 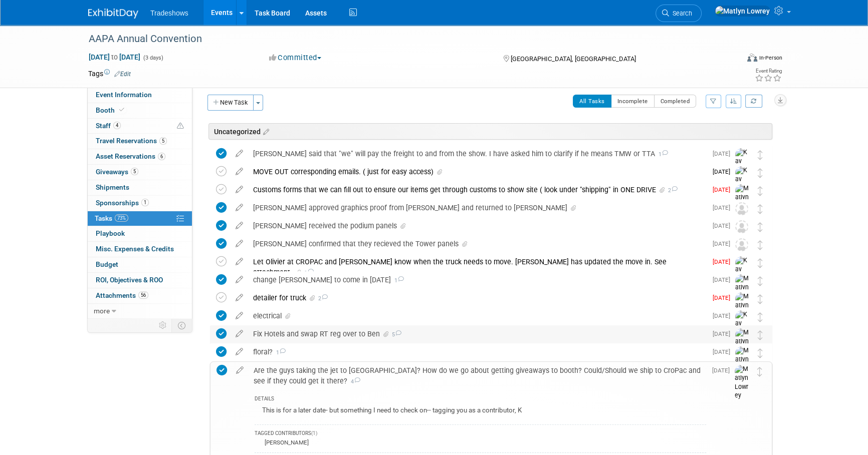 I want to click on span: (3 days), so click(x=153, y=57).